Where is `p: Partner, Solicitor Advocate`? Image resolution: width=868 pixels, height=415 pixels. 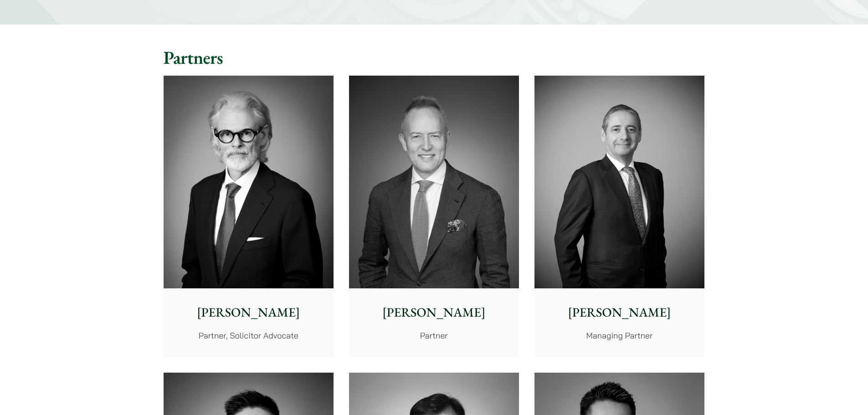
p: Partner, Solicitor Advocate is located at coordinates (249, 335).